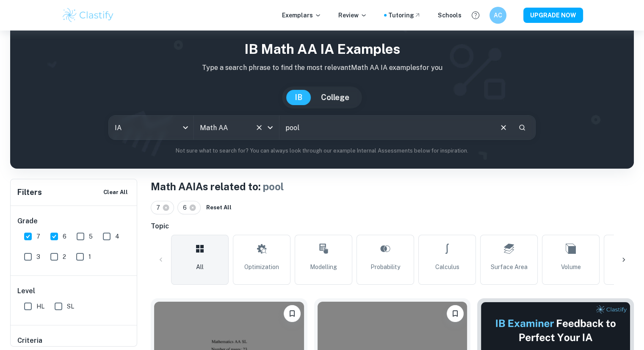 The width and height of the screenshot is (644, 350). I want to click on button: Open, so click(271, 127).